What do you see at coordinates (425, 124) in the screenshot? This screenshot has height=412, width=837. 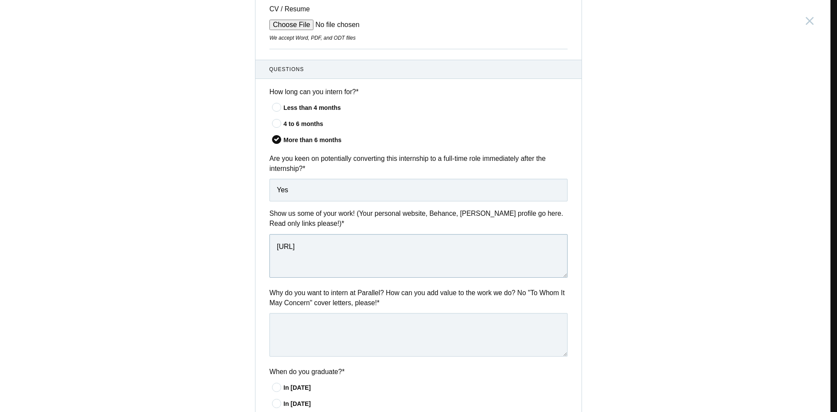 I see `div: 4 to 6 months` at bounding box center [425, 124].